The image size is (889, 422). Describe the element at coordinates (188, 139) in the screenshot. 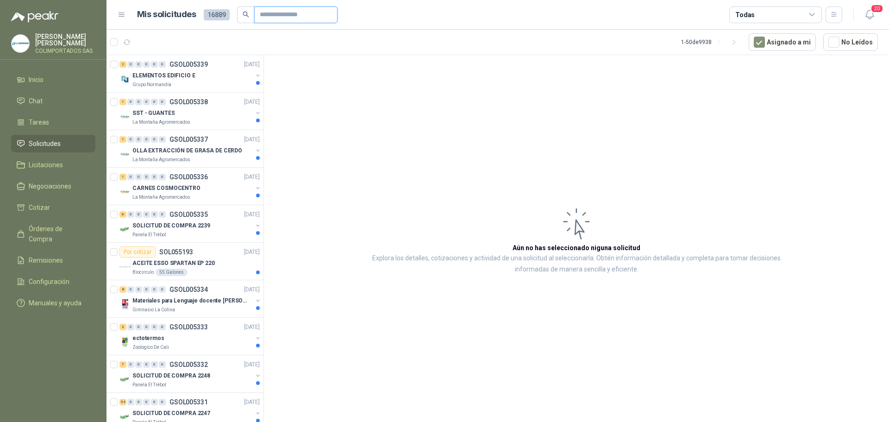

I see `p: GSOL005337` at that location.